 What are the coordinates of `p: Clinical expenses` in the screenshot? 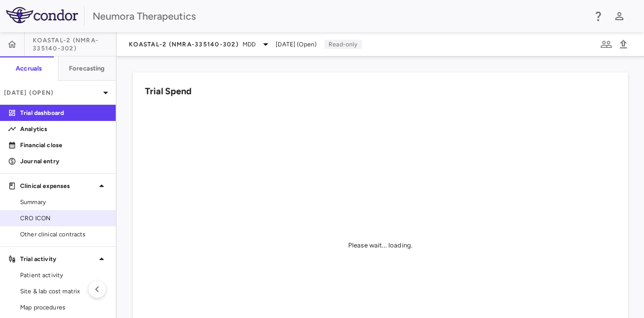 It's located at (58, 186).